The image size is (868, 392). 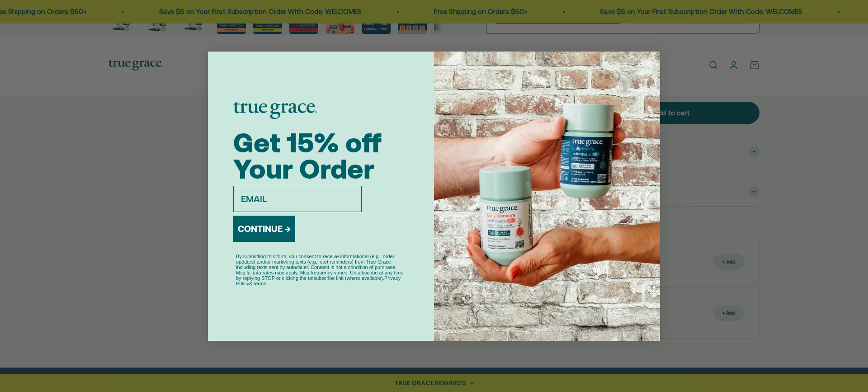 I want to click on button: CONTINUE →, so click(x=264, y=229).